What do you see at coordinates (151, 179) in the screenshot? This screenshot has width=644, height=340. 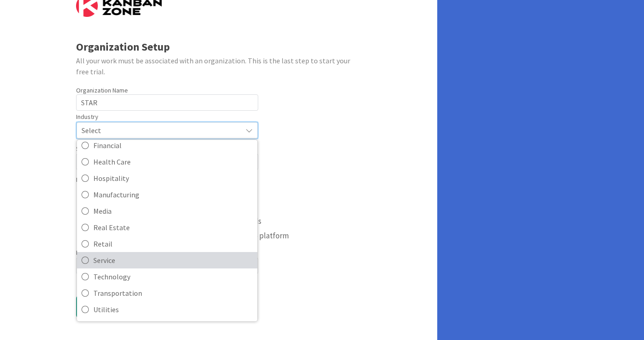 I see `label: How do you currently manage and measure your work?` at bounding box center [151, 179].